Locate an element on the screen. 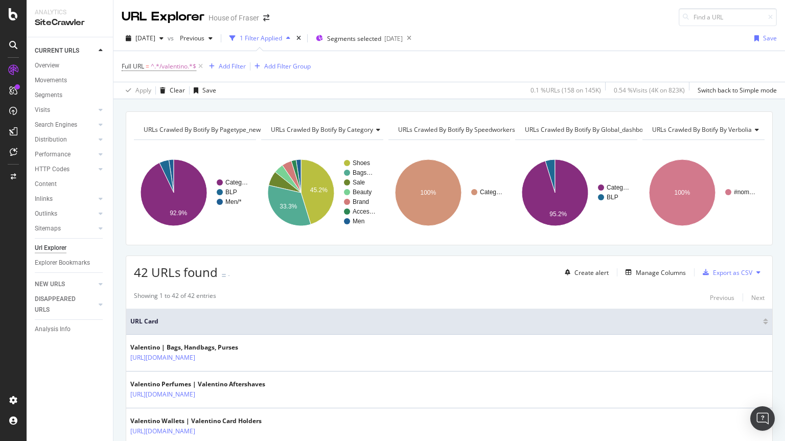 The image size is (785, 441). a: Inlinks is located at coordinates (65, 199).